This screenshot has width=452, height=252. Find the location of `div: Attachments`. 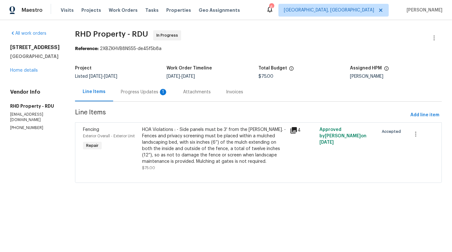

div: Attachments is located at coordinates (197, 92).